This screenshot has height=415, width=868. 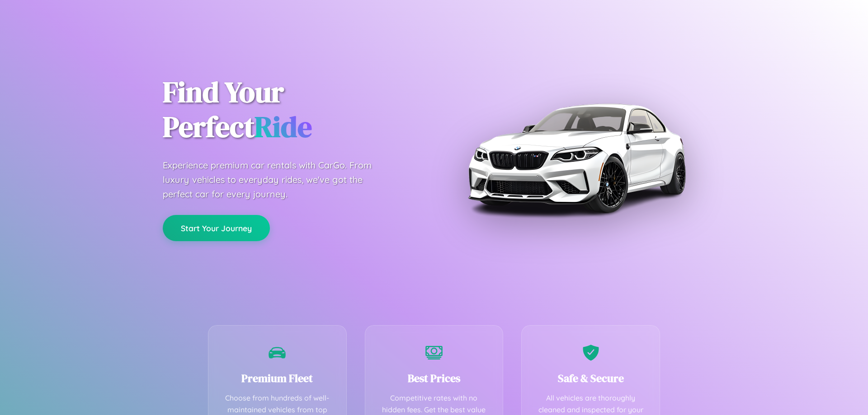 What do you see at coordinates (216, 228) in the screenshot?
I see `button: Start Your Journey` at bounding box center [216, 228].